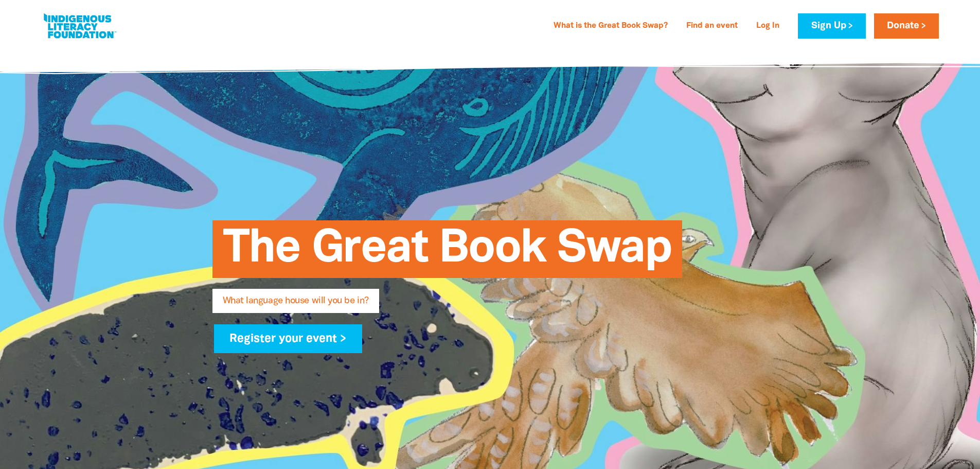 This screenshot has height=469, width=980. I want to click on a: Find an event, so click(712, 26).